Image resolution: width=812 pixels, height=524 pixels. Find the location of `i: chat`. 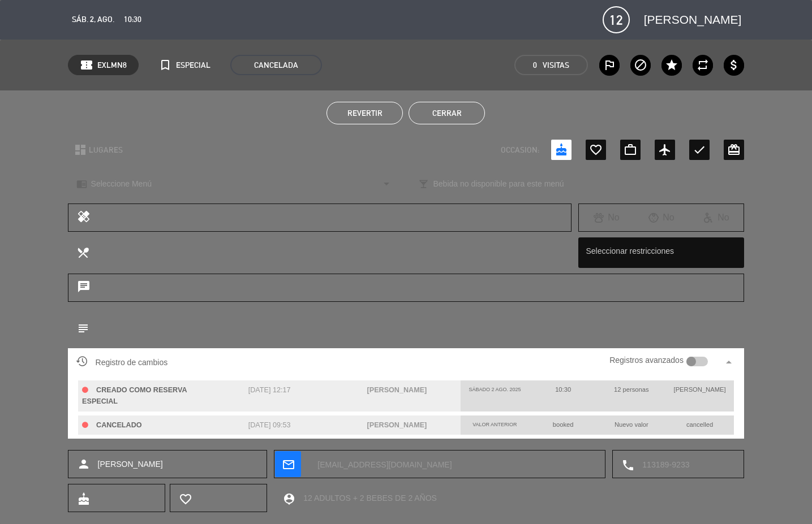

i: chat is located at coordinates (84, 288).